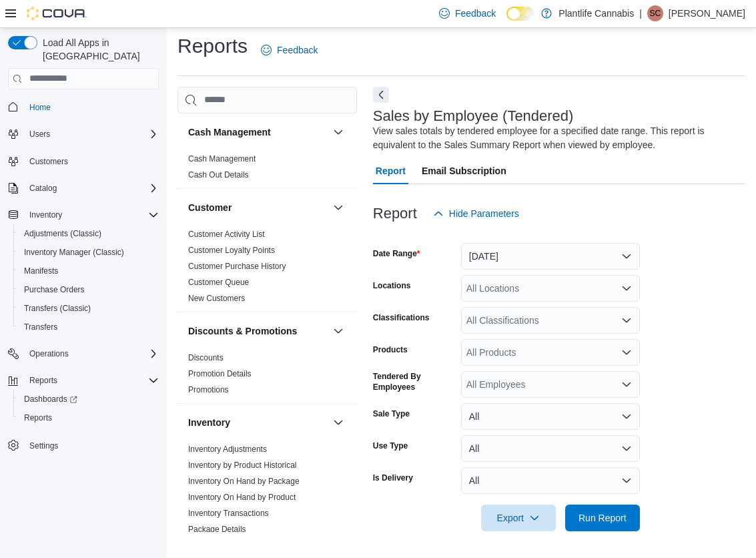 The width and height of the screenshot is (756, 558). I want to click on label: Products, so click(390, 350).